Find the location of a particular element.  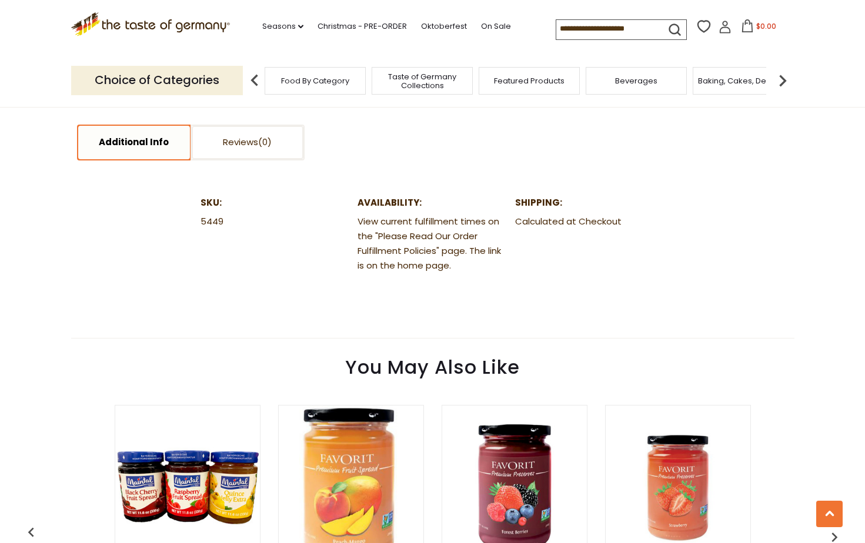

a: On Sale is located at coordinates (496, 26).